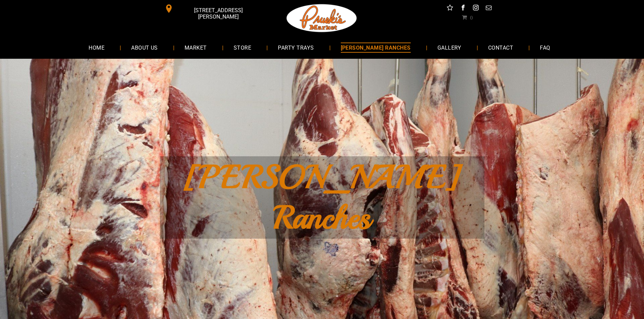 The width and height of the screenshot is (644, 319). I want to click on a: CONTACT, so click(501, 47).